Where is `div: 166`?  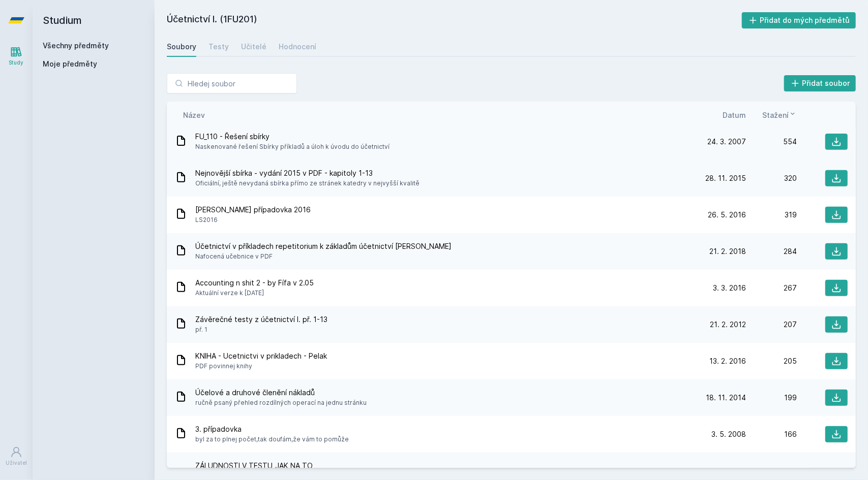 div: 166 is located at coordinates (772, 434).